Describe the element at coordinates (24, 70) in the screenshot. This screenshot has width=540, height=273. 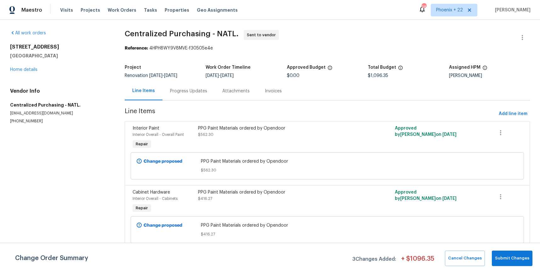
I see `a: Home details` at that location.